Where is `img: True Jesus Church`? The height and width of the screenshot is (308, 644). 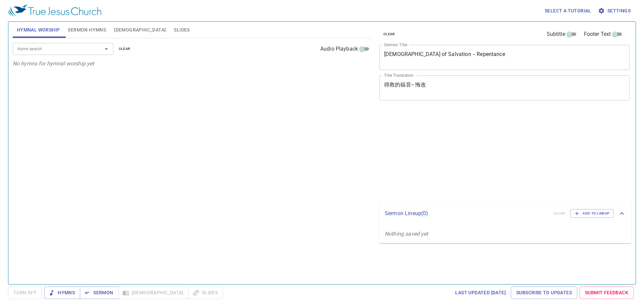 img: True Jesus Church is located at coordinates (54, 11).